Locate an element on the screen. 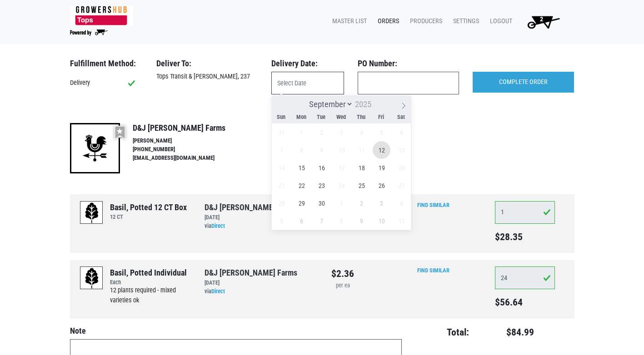 The width and height of the screenshot is (644, 355). span: October 5, 2025 is located at coordinates (281, 221).